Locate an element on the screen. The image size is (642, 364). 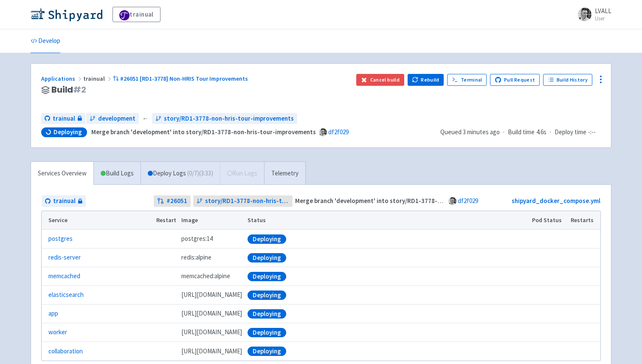
a: redis-server is located at coordinates (65, 257).